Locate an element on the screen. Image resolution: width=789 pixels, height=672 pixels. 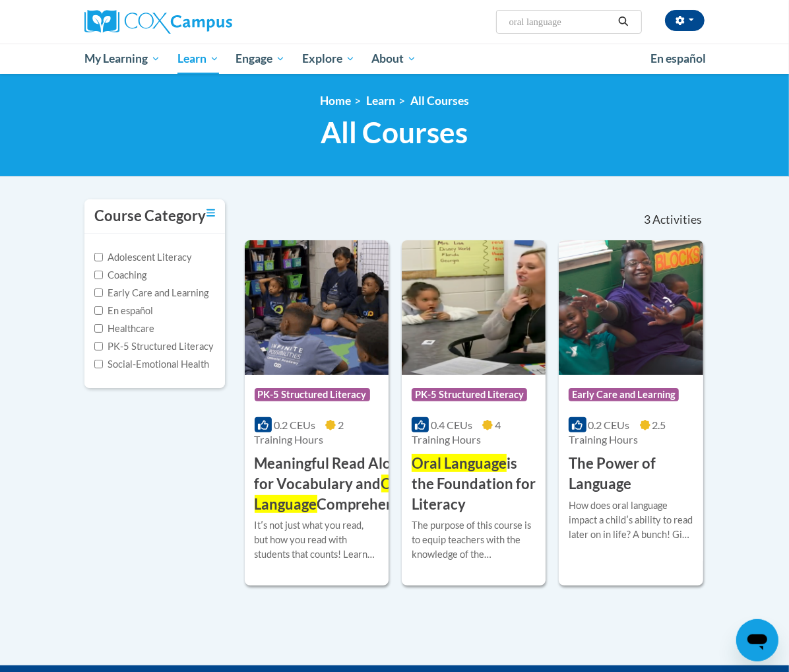
img: Cox Campus is located at coordinates (158, 22).